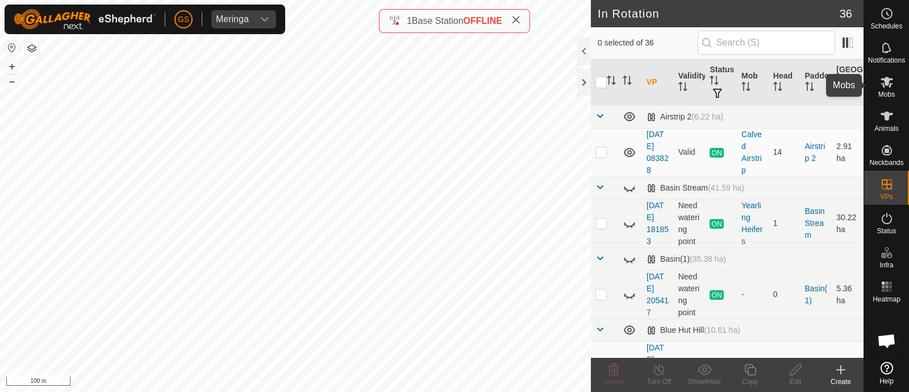  Describe the element at coordinates (690, 82) in the screenshot. I see `th: Validity` at that location.